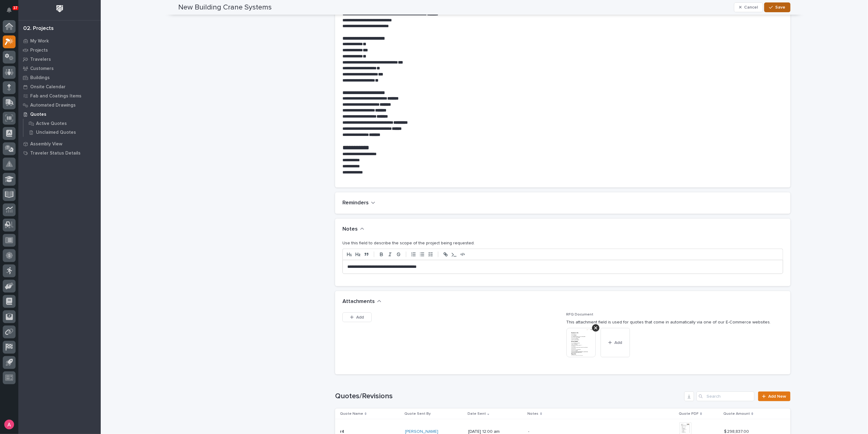 The height and width of the screenshot is (434, 868). I want to click on a: Traveler Status Details, so click(59, 153).